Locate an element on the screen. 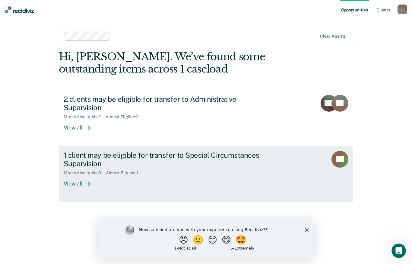 This screenshot has height=264, width=412. div: Clear agents is located at coordinates (332, 36).